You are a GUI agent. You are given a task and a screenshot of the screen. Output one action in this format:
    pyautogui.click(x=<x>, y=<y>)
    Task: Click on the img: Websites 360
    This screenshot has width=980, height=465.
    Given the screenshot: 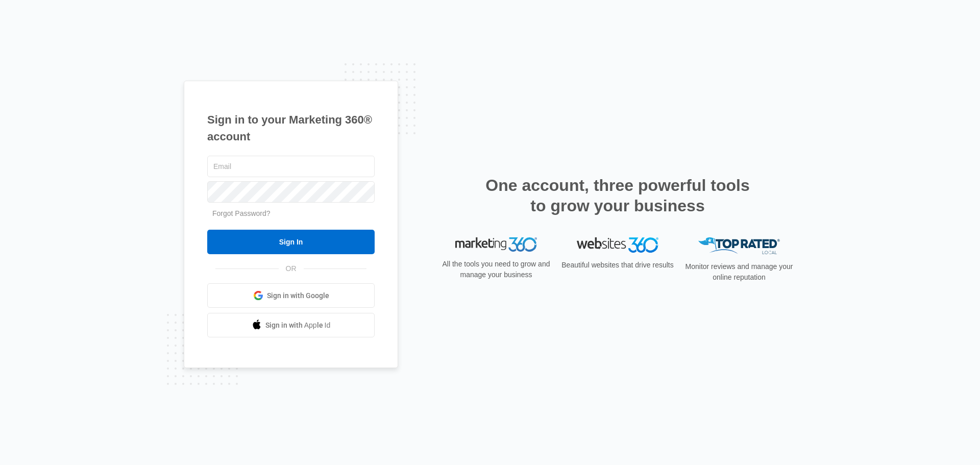 What is the action you would take?
    pyautogui.click(x=617, y=244)
    